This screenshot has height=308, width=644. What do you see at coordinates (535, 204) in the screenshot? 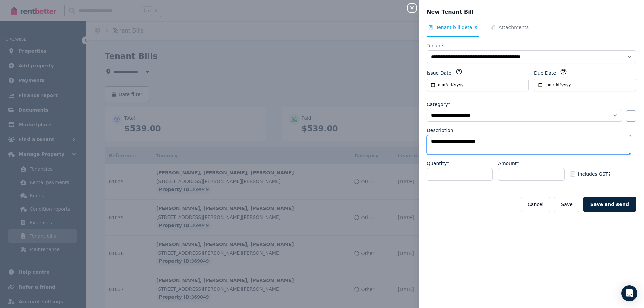
I see `button: Cancel` at bounding box center [535, 204].